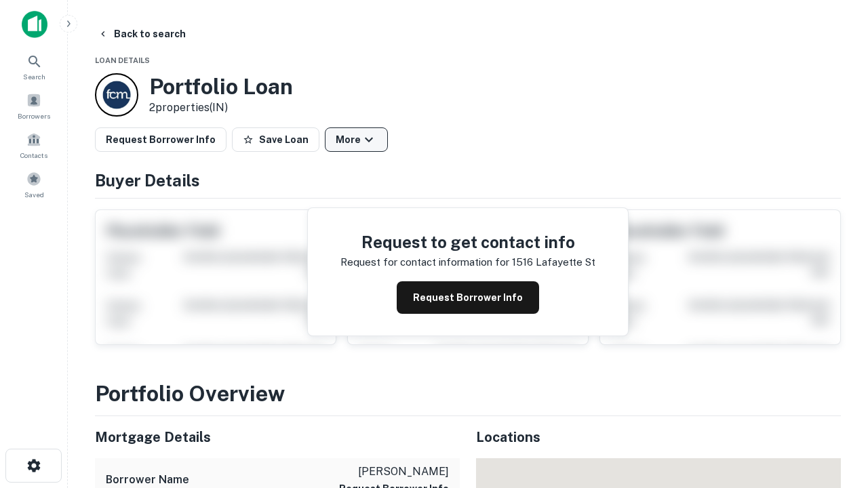 The image size is (868, 488). Describe the element at coordinates (34, 76) in the screenshot. I see `span: Search` at that location.